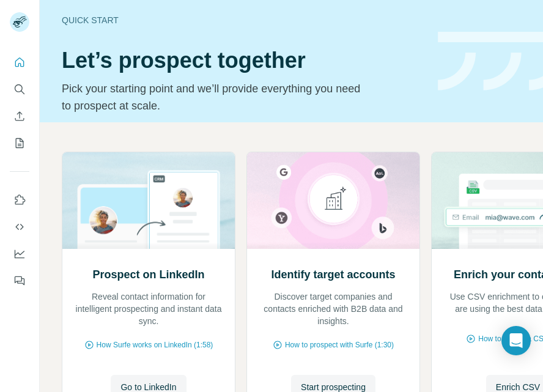 This screenshot has height=392, width=543. I want to click on div: Quick start, so click(242, 20).